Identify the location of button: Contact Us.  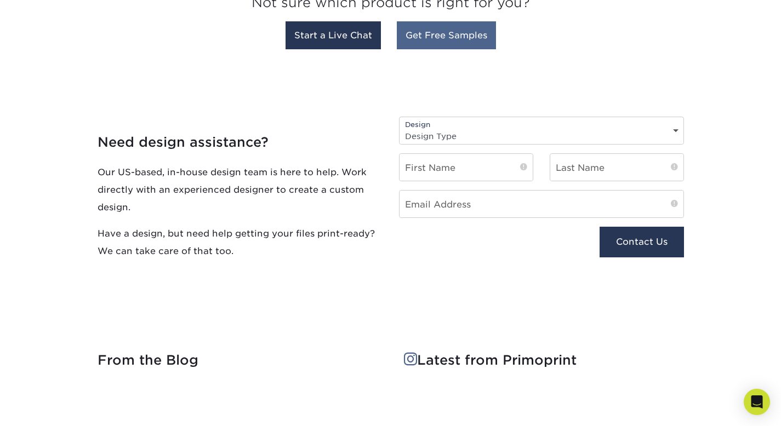
(641, 242).